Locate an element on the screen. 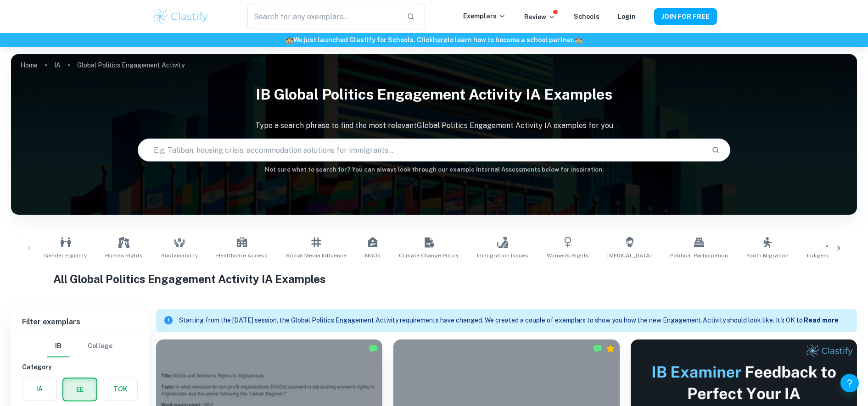 The width and height of the screenshot is (868, 406). span: Immigration Issues is located at coordinates (502, 255).